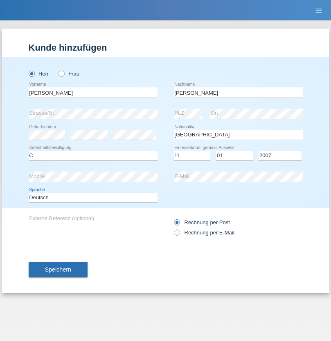 The height and width of the screenshot is (341, 331). I want to click on input: Frau, so click(61, 73).